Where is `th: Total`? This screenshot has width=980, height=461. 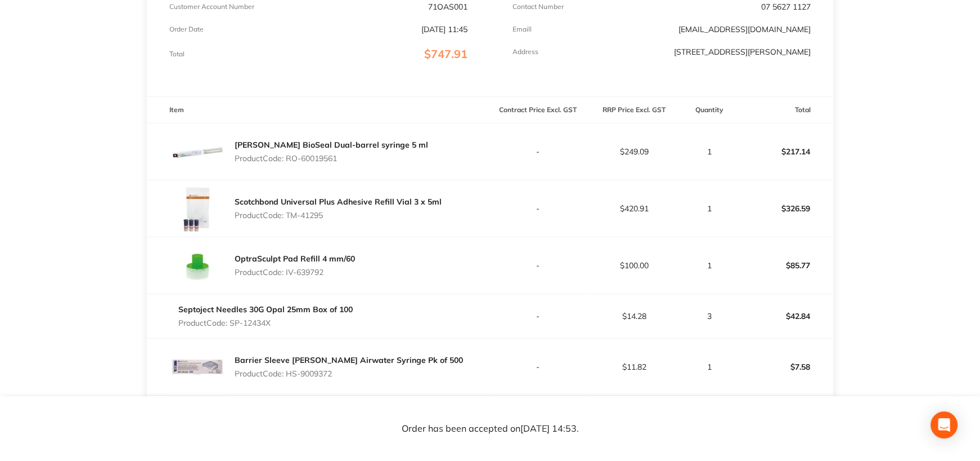
th: Total is located at coordinates (785, 110).